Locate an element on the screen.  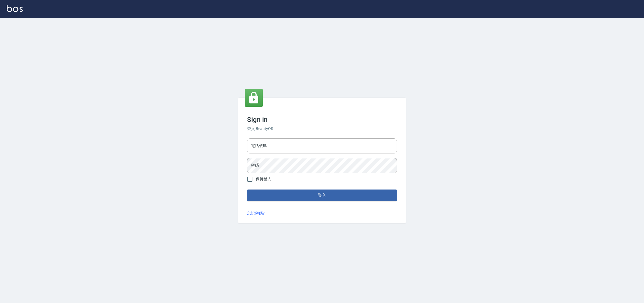
button: 登入 is located at coordinates (322, 195).